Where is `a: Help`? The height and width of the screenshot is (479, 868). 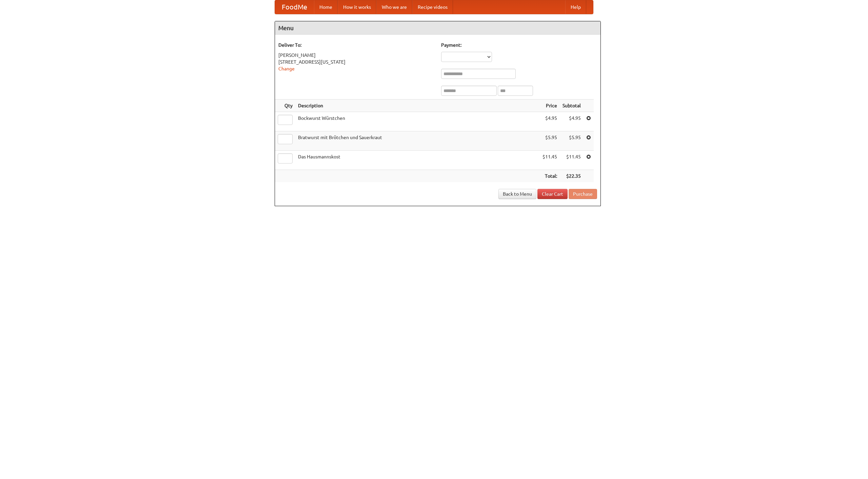
a: Help is located at coordinates (576, 7).